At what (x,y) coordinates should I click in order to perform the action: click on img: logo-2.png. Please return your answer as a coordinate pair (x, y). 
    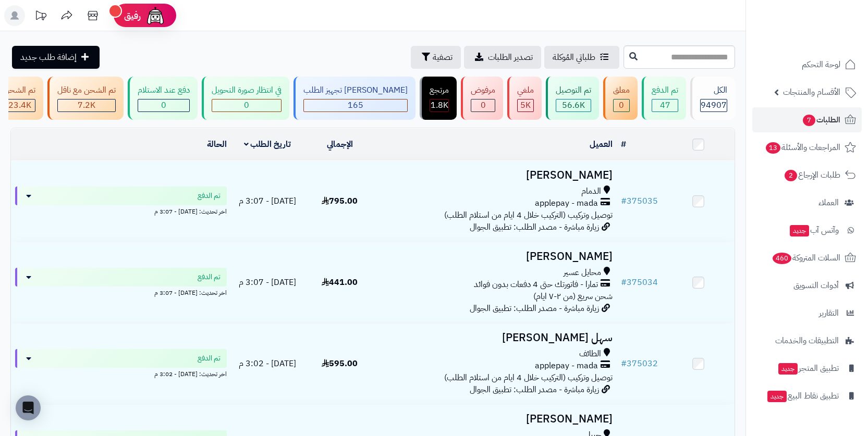
    Looking at the image, I should click on (827, 20).